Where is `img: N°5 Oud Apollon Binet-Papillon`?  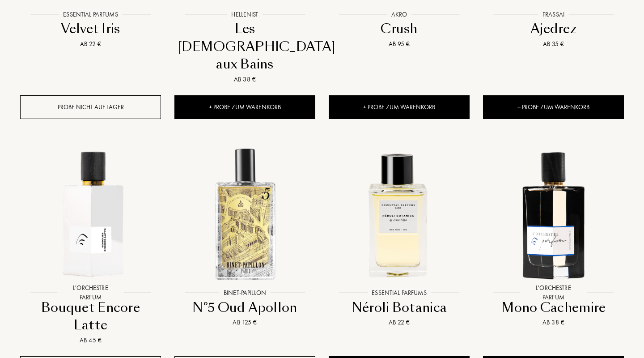 img: N°5 Oud Apollon Binet-Papillon is located at coordinates (244, 214).